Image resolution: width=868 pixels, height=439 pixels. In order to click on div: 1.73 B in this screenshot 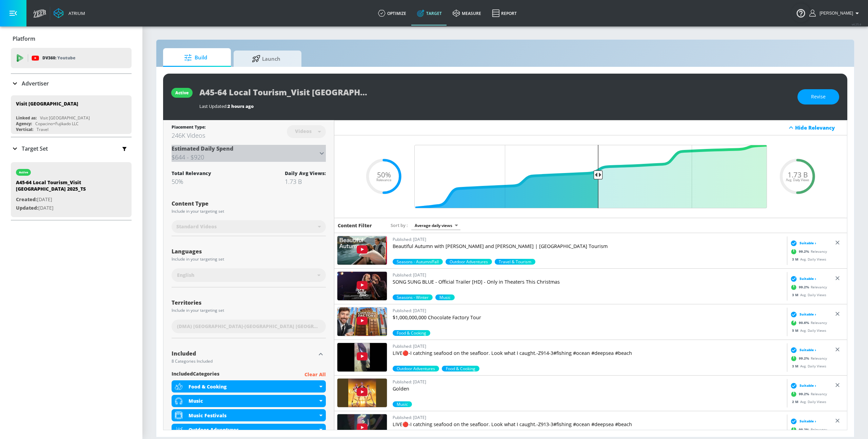, I will do `click(305, 181)`.